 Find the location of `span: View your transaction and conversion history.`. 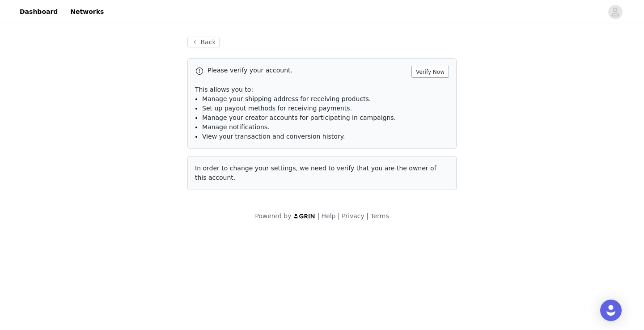

span: View your transaction and conversion history. is located at coordinates (273, 136).